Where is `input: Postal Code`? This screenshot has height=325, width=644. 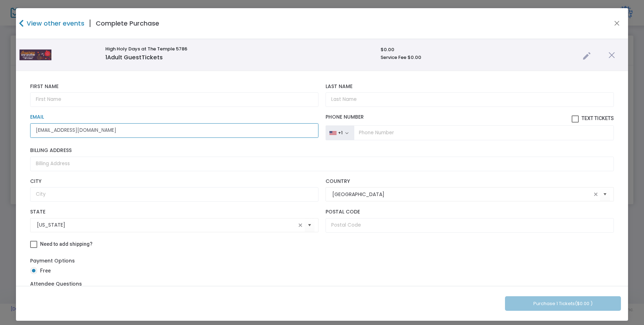 input: Postal Code is located at coordinates (470, 225).